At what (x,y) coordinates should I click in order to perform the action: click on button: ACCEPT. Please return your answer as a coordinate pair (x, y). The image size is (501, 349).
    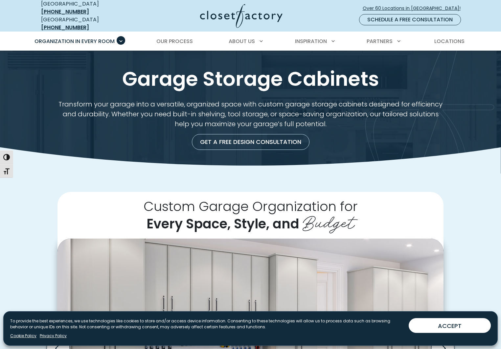
    Looking at the image, I should click on (450, 325).